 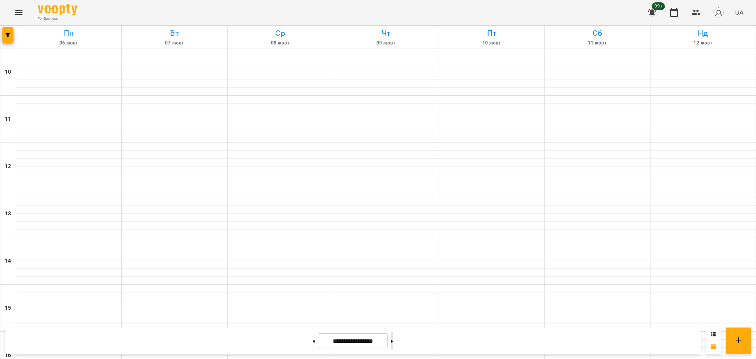 What do you see at coordinates (174, 43) in the screenshot?
I see `h6: 07 жовт` at bounding box center [174, 43].